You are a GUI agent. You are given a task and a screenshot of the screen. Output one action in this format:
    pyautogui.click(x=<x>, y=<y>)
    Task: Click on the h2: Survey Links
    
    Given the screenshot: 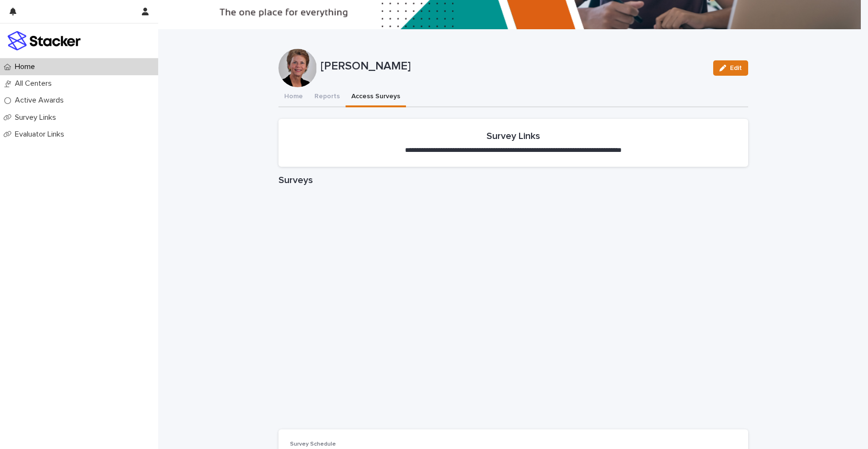 What is the action you would take?
    pyautogui.click(x=513, y=136)
    